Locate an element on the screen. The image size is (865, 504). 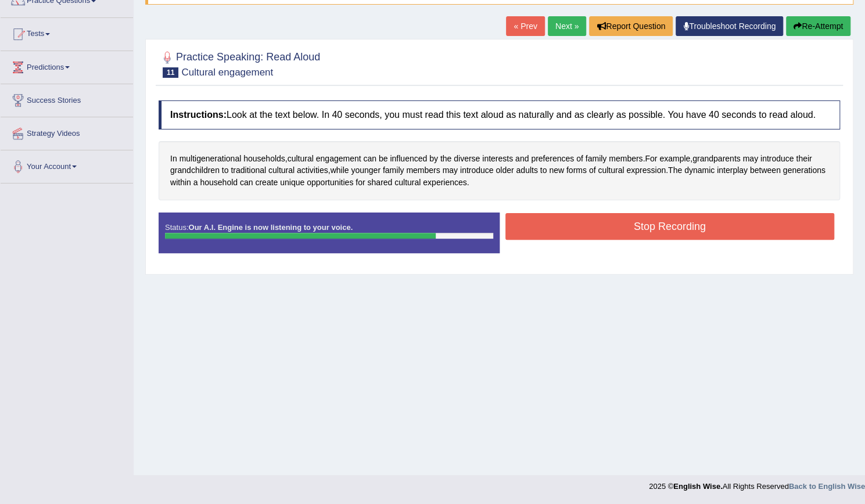
a: Next » is located at coordinates (567, 26).